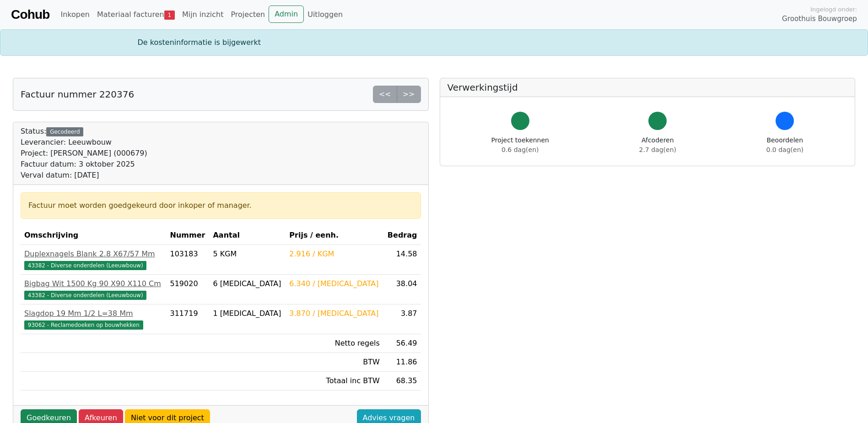 Image resolution: width=868 pixels, height=423 pixels. What do you see at coordinates (834, 9) in the screenshot?
I see `span: Ingelogd onder:` at bounding box center [834, 9].